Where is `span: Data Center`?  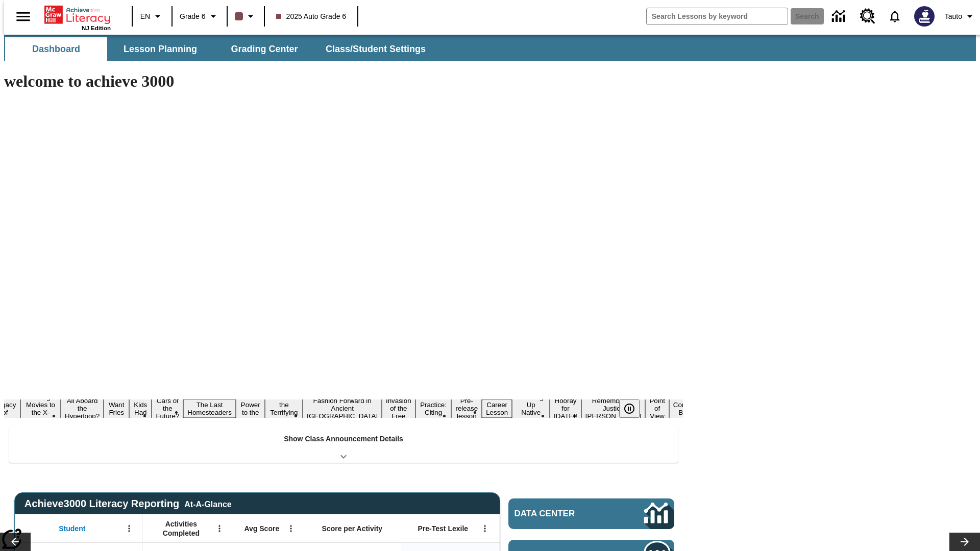
span: Data Center is located at coordinates (562, 514).